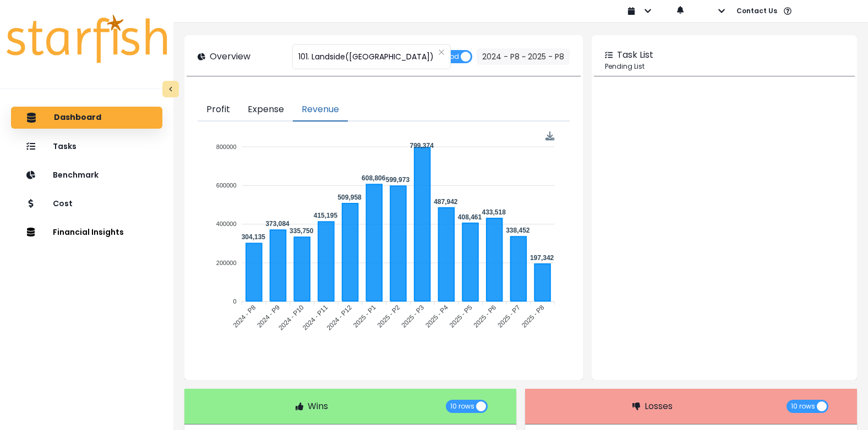 The height and width of the screenshot is (430, 868). Describe the element at coordinates (87, 118) in the screenshot. I see `button: Dashboard` at that location.